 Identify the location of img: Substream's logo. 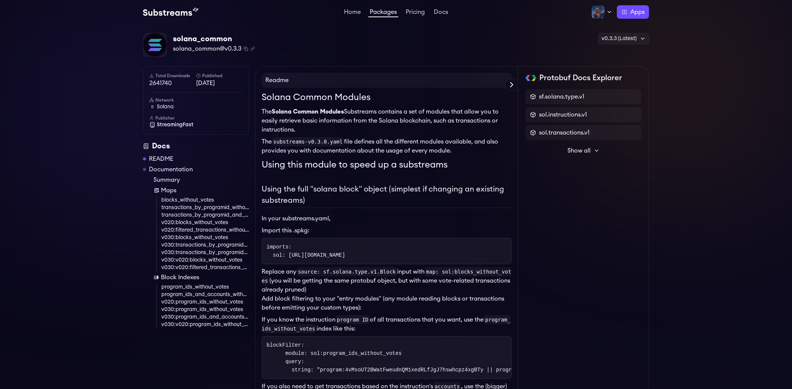
(171, 12).